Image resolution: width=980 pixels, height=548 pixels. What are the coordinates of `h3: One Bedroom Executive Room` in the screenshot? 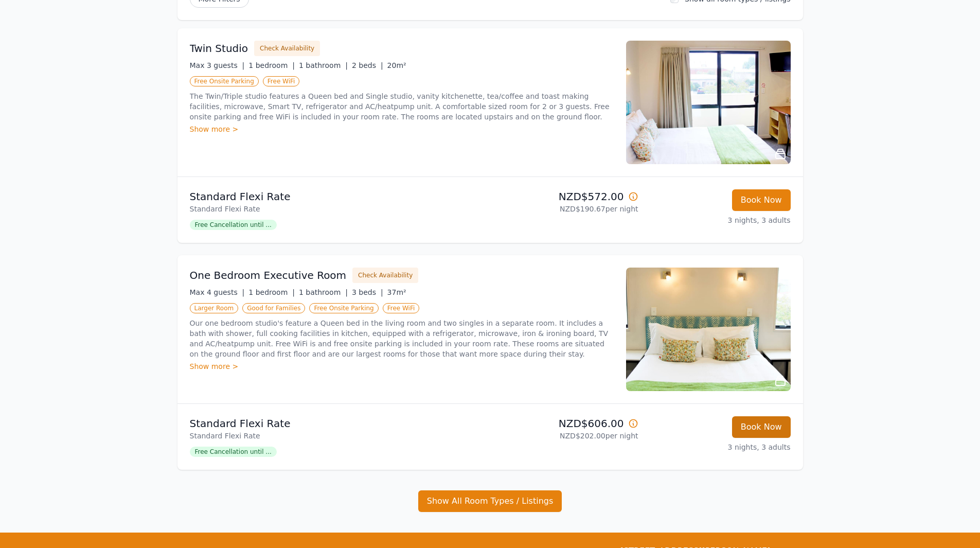 It's located at (268, 275).